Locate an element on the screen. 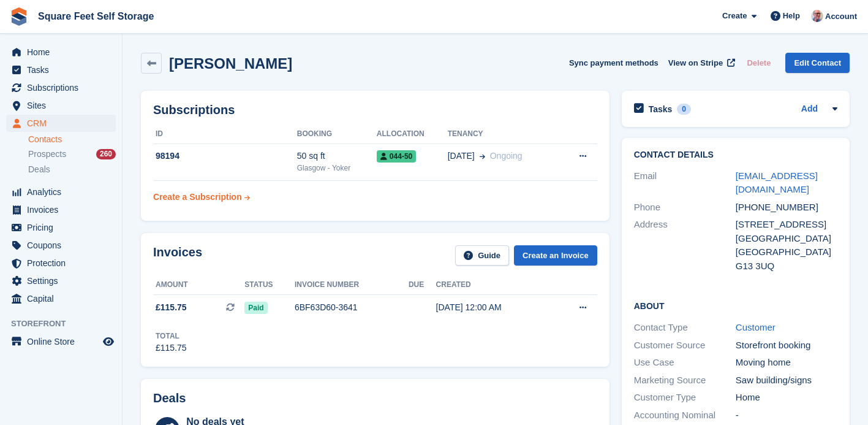  div: Customer Source is located at coordinates (685, 346).